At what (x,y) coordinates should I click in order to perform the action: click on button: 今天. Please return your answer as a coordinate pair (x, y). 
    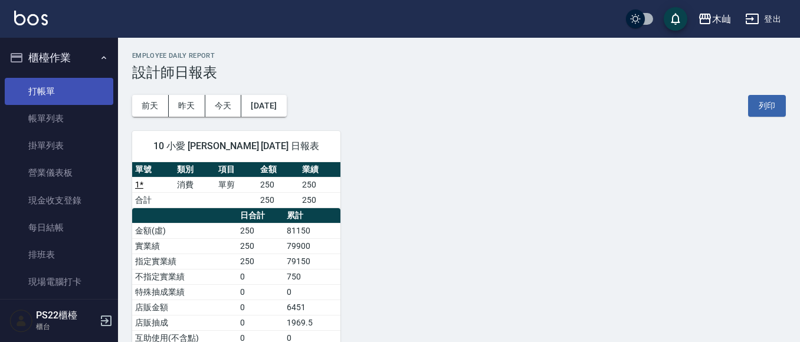
    Looking at the image, I should click on (224, 106).